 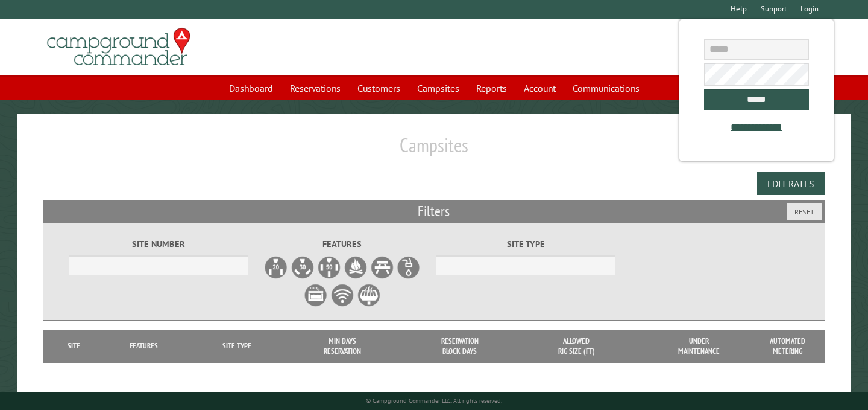 What do you see at coordinates (250, 88) in the screenshot?
I see `a: Dashboard` at bounding box center [250, 88].